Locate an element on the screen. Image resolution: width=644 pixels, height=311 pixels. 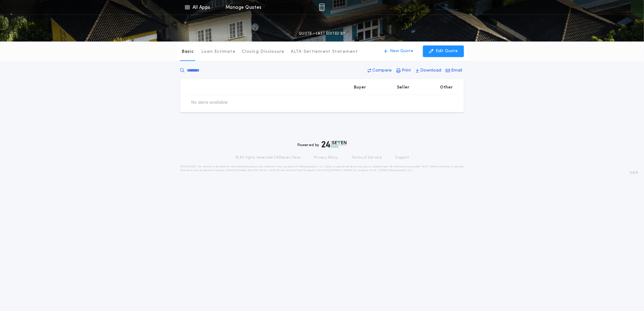
p: Compare is located at coordinates (382, 71).